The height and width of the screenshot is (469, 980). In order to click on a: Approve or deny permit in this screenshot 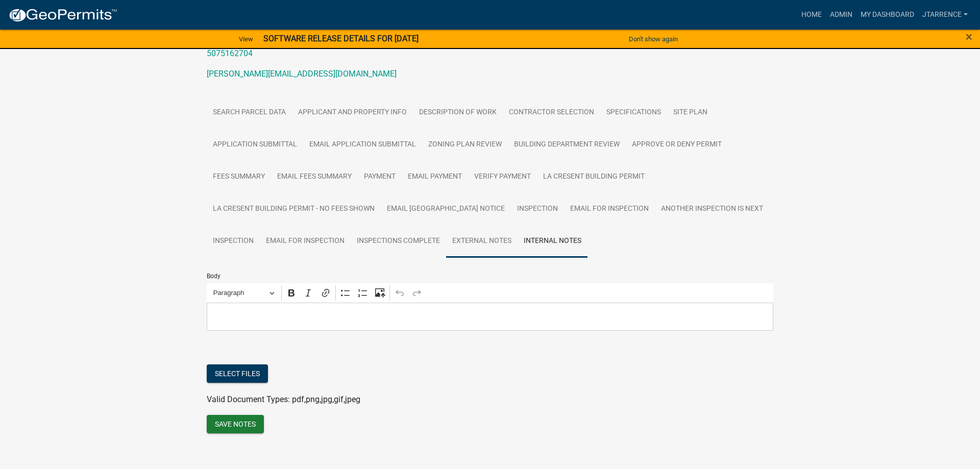, I will do `click(677, 145)`.